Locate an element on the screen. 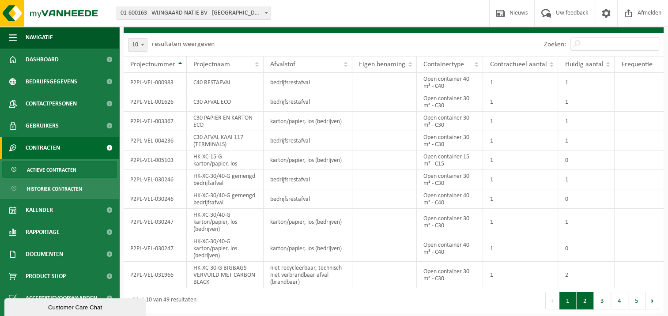  td: P2PL-VEL-003367 is located at coordinates (155, 121).